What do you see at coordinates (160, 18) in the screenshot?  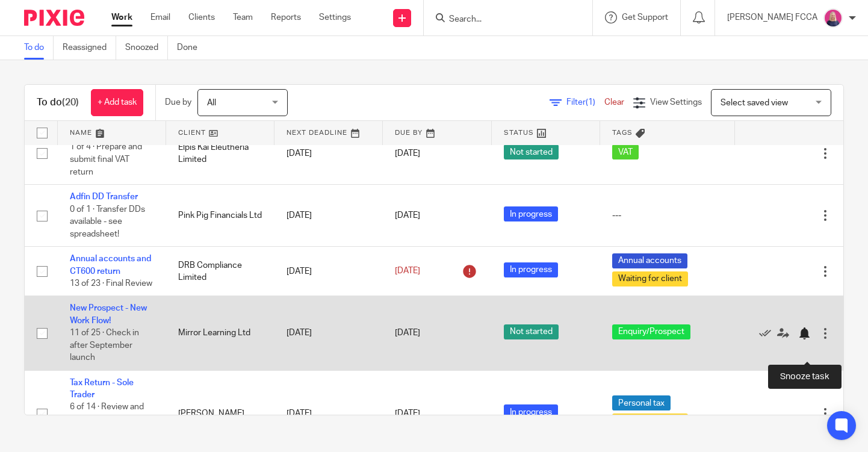 I see `a: Email` at bounding box center [160, 18].